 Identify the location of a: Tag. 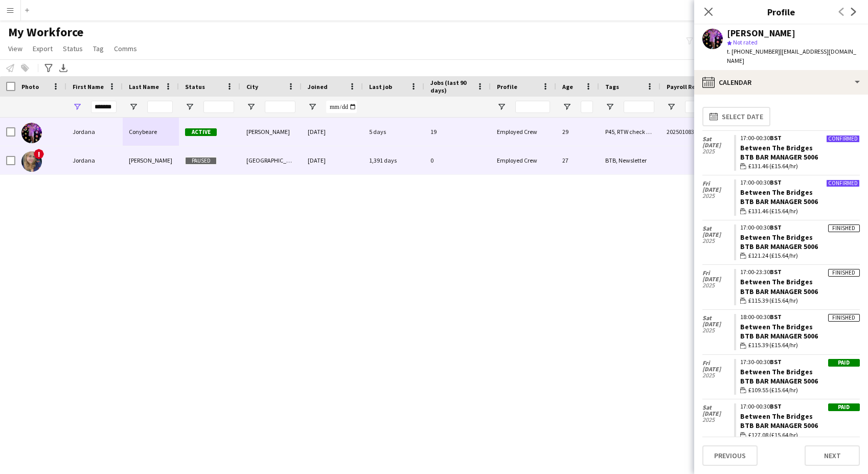
(98, 49).